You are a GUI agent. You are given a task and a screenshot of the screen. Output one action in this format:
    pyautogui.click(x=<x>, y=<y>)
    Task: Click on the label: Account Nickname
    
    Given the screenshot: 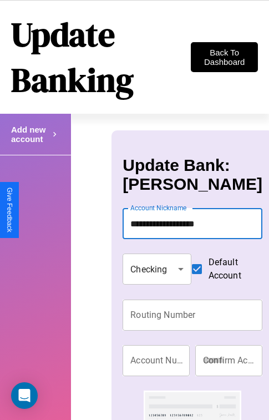 What is the action you would take?
    pyautogui.click(x=159, y=207)
    